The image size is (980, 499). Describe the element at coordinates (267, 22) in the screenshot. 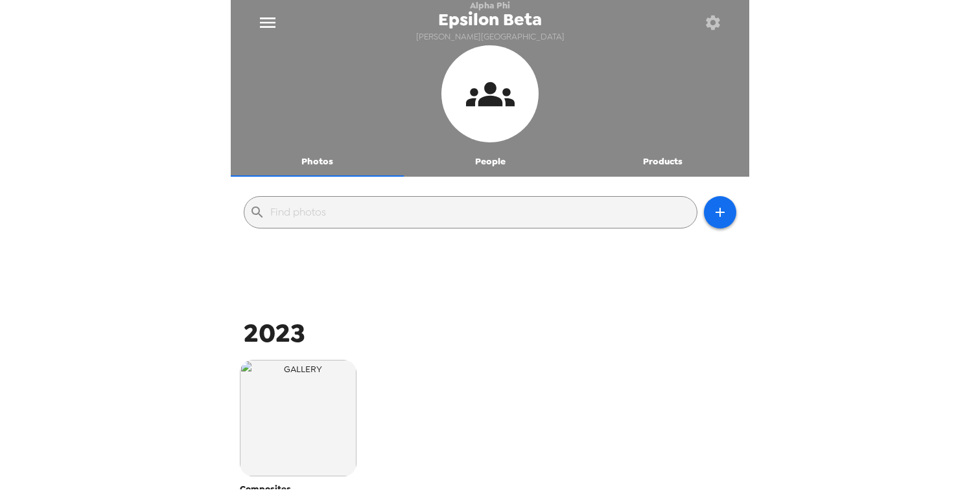

I see `button: menu` at that location.